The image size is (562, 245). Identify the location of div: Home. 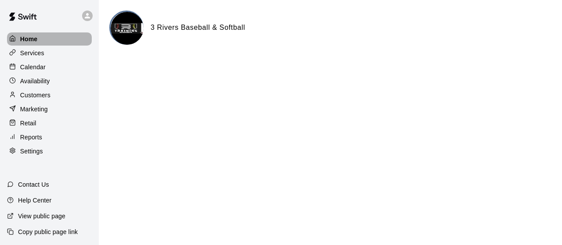
(49, 39).